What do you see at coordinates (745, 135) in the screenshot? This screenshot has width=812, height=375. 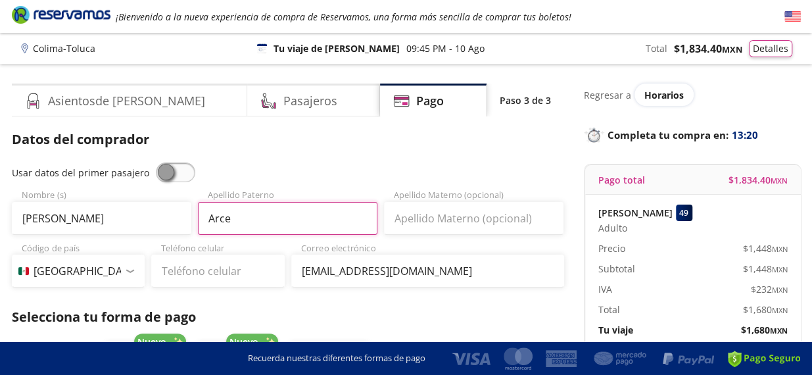 I see `span: 13:20` at bounding box center [745, 135].